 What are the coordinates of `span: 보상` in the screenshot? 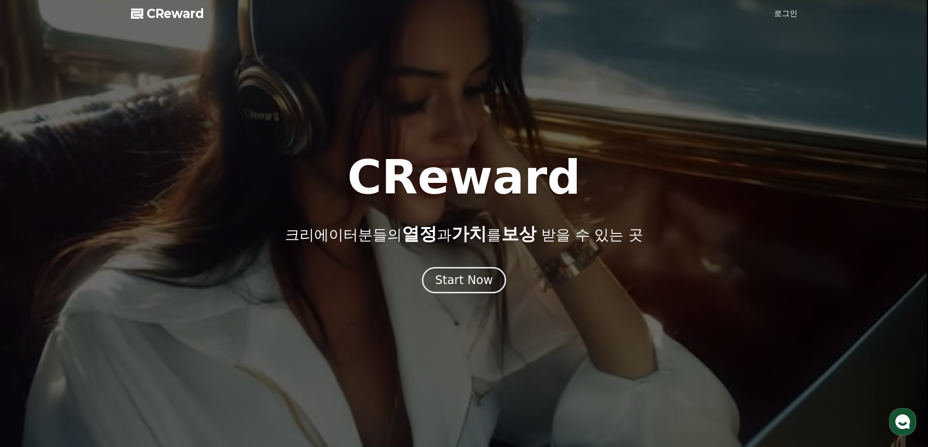 It's located at (519, 234).